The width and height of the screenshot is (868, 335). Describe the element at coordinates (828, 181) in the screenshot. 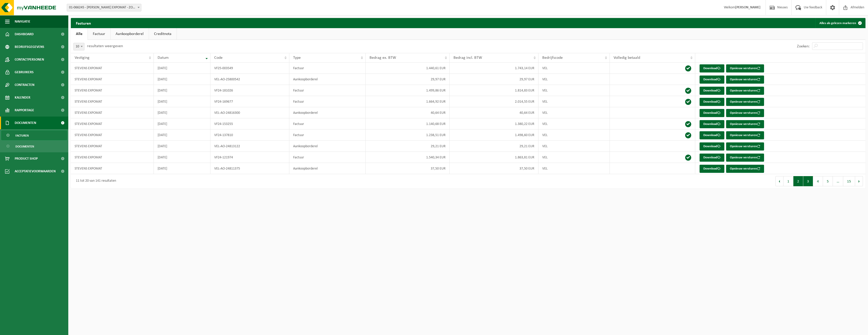

I see `button: 5` at that location.